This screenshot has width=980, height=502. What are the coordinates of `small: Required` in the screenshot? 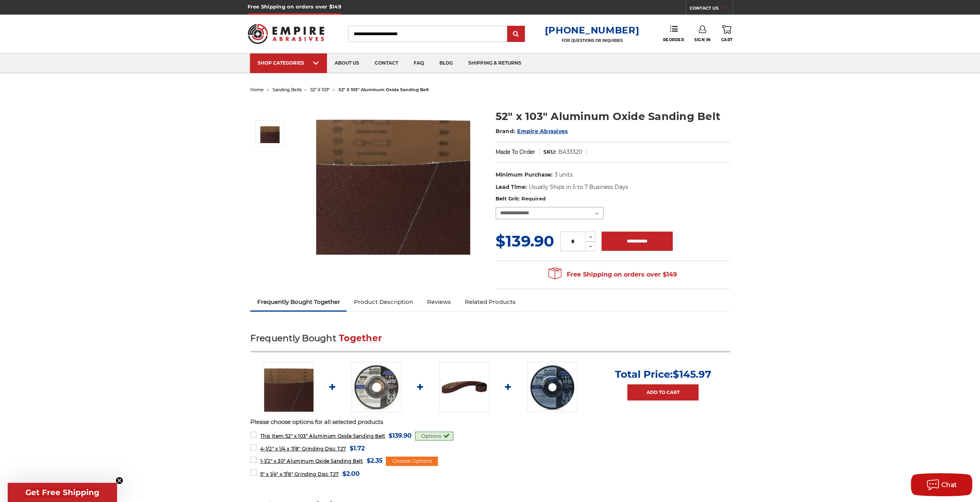 It's located at (533, 199).